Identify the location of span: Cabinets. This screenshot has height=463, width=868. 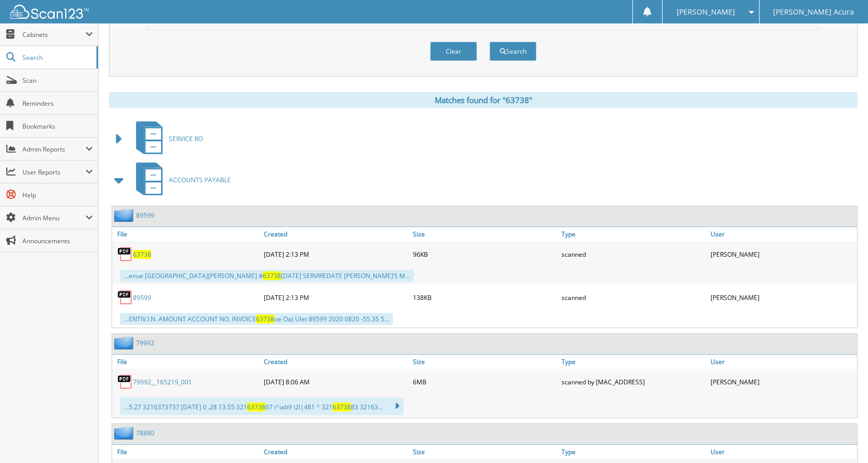
(54, 34).